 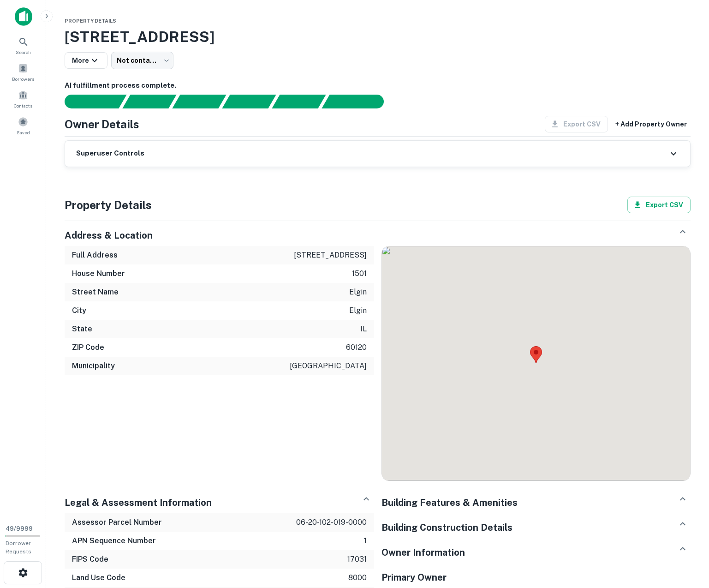 I want to click on div: Contacts, so click(x=23, y=99).